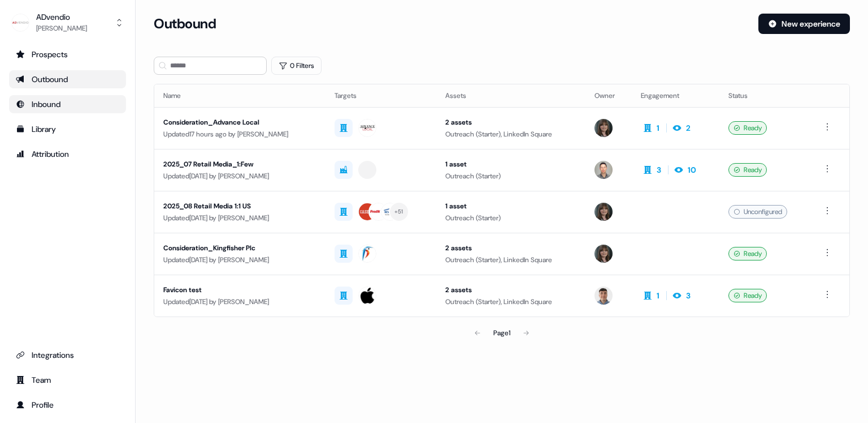  Describe the element at coordinates (765, 95) in the screenshot. I see `th: Status` at that location.